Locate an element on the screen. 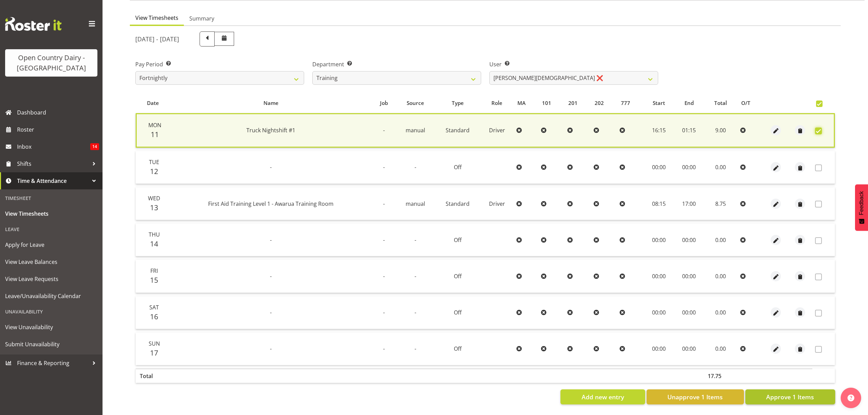  span: MA is located at coordinates (522, 103).